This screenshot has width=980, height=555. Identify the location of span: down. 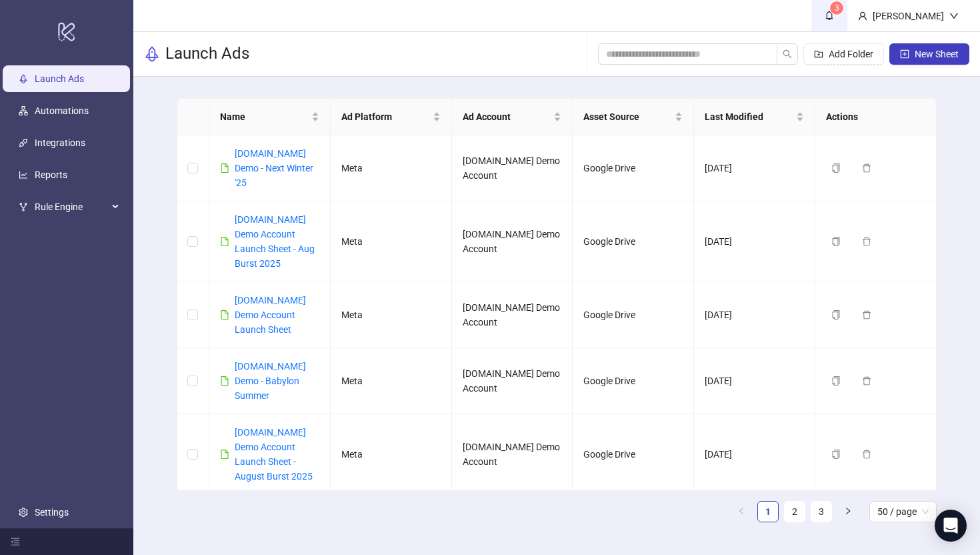
(954, 16).